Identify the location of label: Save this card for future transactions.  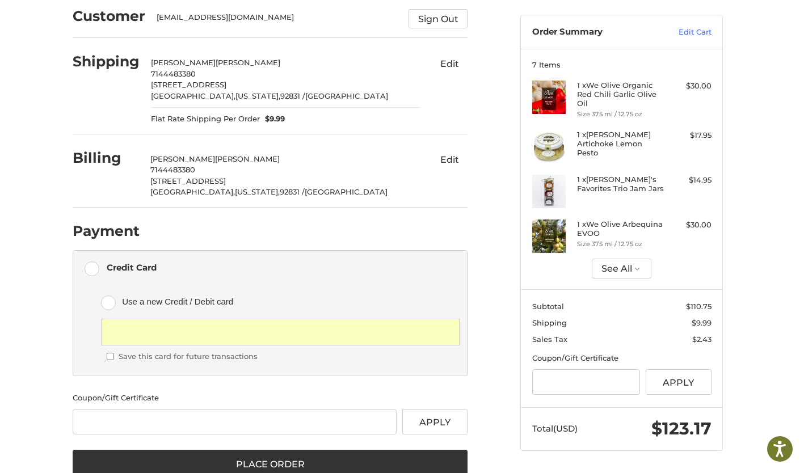
(188, 357).